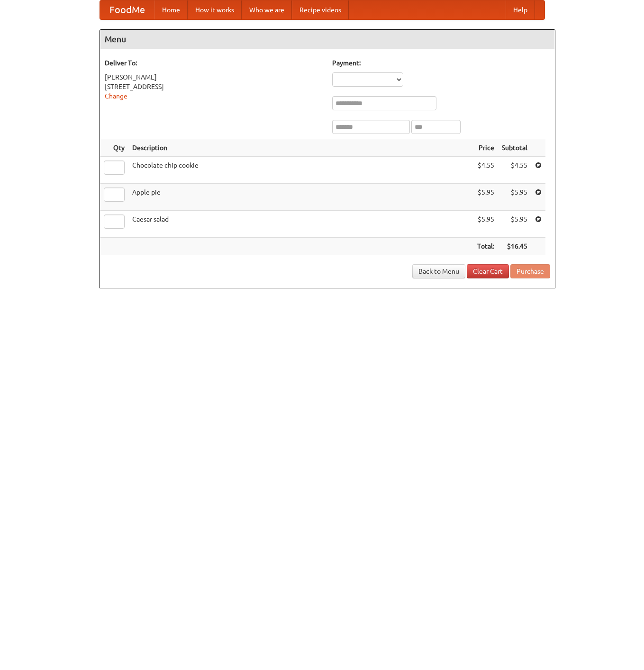 The width and height of the screenshot is (644, 670). I want to click on a: Clear Cart, so click(487, 271).